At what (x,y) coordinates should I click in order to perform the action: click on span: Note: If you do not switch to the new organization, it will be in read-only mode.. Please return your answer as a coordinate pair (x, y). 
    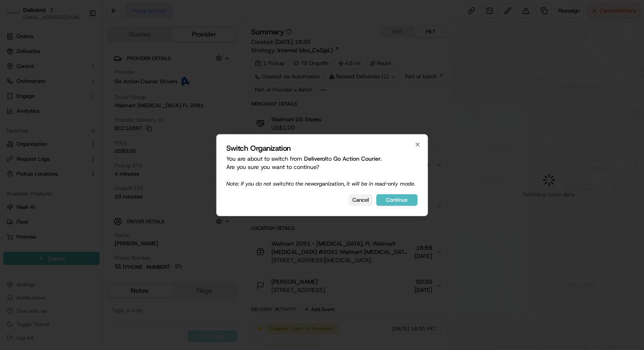
    Looking at the image, I should click on (321, 183).